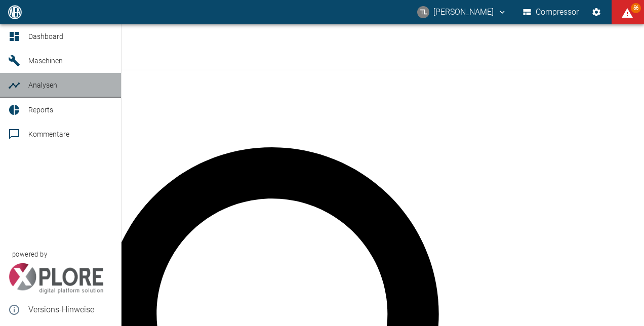 This screenshot has height=326, width=644. Describe the element at coordinates (636, 8) in the screenshot. I see `span: 56` at that location.